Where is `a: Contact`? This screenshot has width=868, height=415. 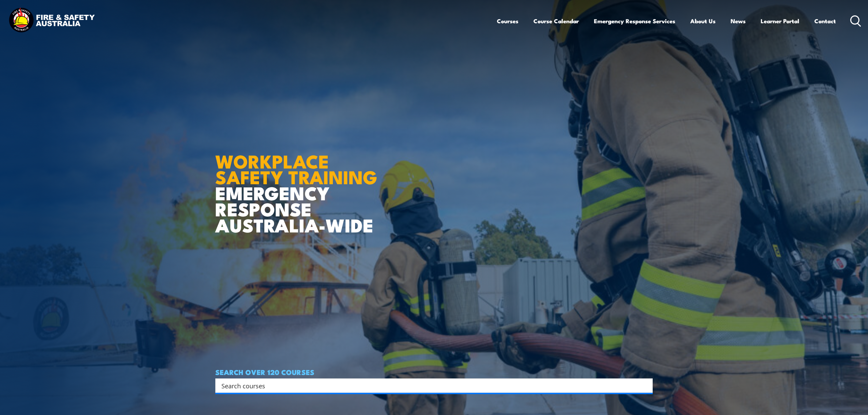 a: Contact is located at coordinates (825, 21).